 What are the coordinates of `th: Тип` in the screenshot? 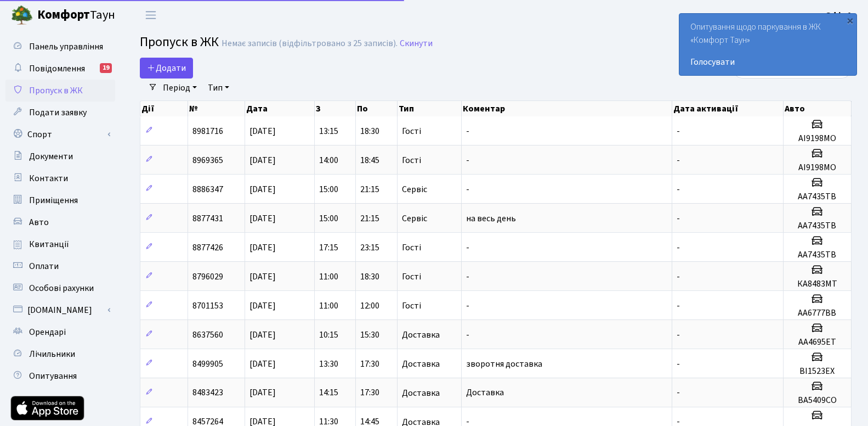 It's located at (430, 109).